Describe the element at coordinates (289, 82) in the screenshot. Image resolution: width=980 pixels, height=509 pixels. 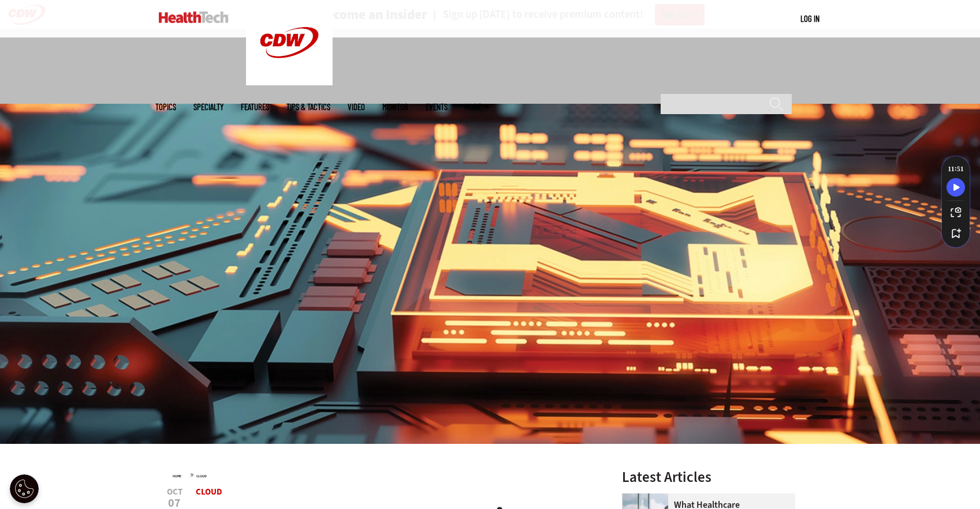
I see `a: CDW` at that location.